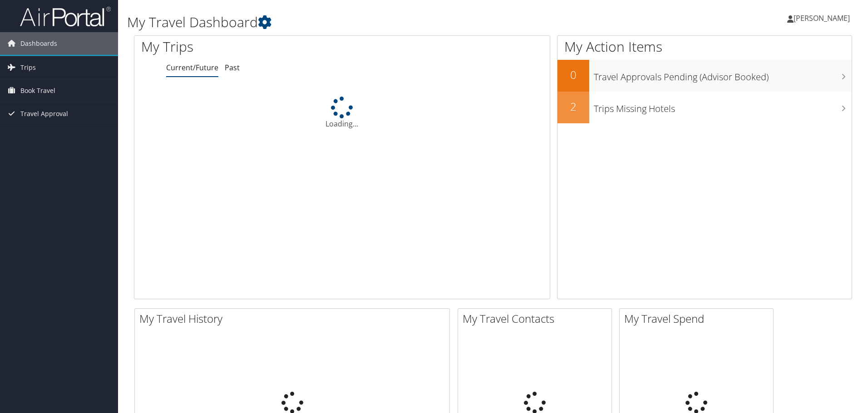 The image size is (868, 413). Describe the element at coordinates (723, 107) in the screenshot. I see `h3: Trips Missing Hotels` at that location.